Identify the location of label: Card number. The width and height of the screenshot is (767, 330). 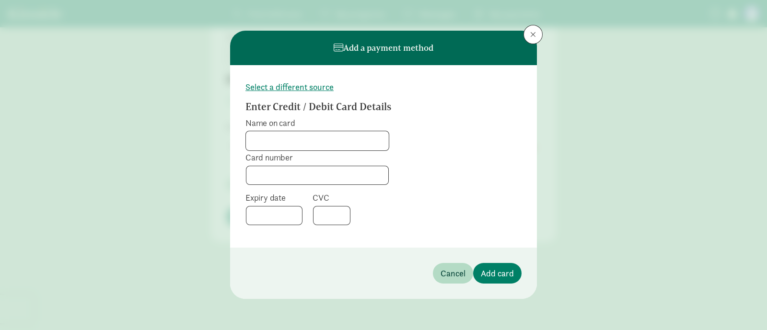
(317, 158).